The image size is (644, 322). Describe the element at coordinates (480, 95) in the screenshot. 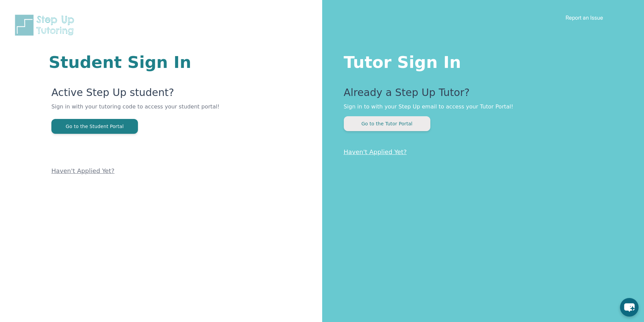

I see `p: Already a Step Up Tutor?` at that location.